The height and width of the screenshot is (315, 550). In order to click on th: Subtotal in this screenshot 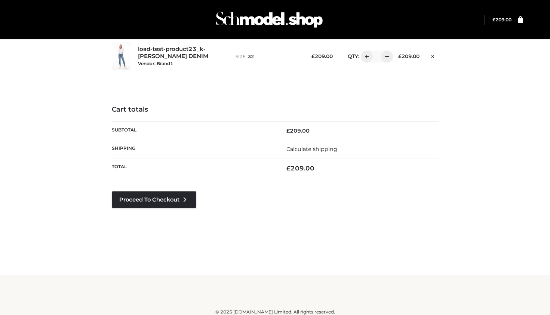, I will do `click(193, 130)`.